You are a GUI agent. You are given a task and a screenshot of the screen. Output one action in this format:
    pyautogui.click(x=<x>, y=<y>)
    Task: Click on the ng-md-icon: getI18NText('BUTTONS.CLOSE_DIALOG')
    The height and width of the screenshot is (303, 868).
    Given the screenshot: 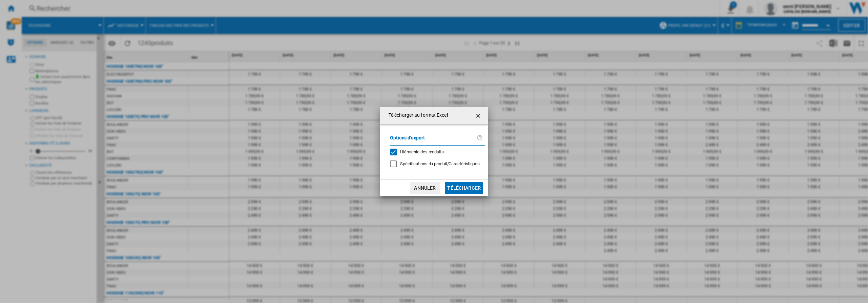 What is the action you would take?
    pyautogui.click(x=479, y=116)
    